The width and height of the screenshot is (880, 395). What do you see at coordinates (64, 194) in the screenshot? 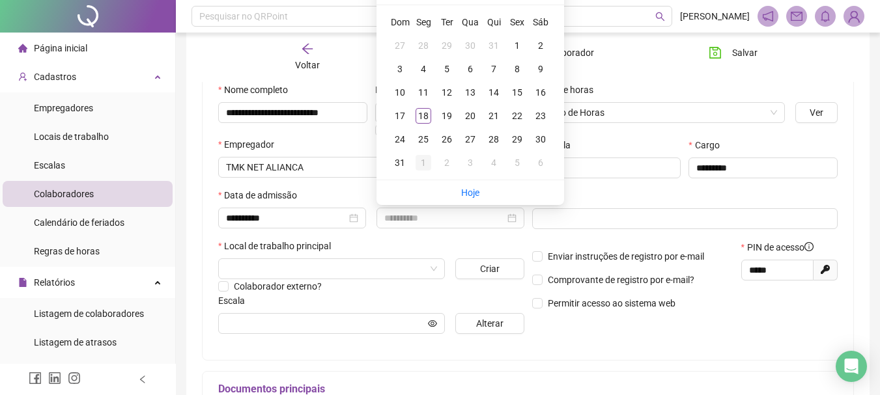
I see `span: Colaboradores` at bounding box center [64, 194].